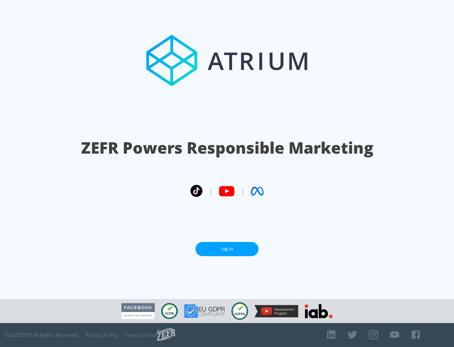  Describe the element at coordinates (318, 311) in the screenshot. I see `img: IAB` at that location.